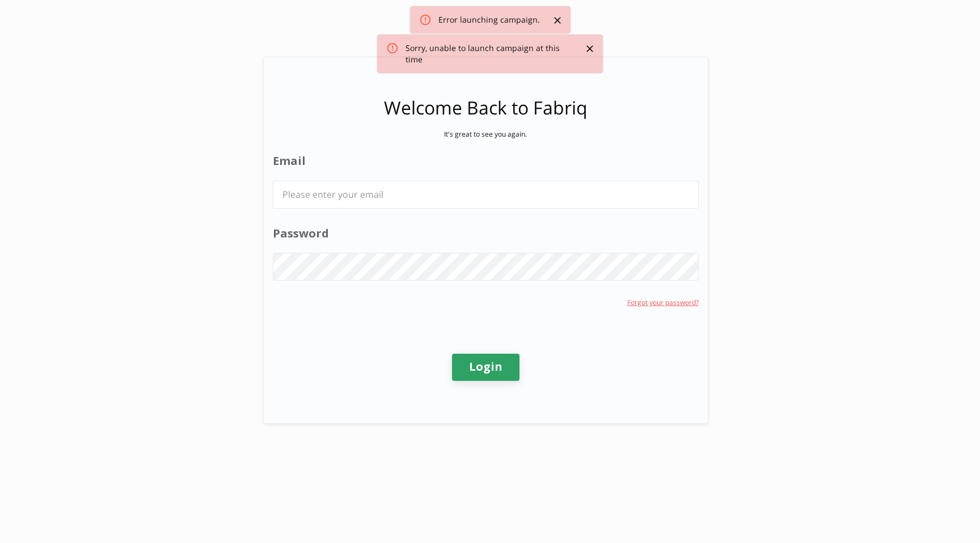 This screenshot has height=543, width=980. What do you see at coordinates (485, 195) in the screenshot?
I see `input: Please enter your email` at bounding box center [485, 195].